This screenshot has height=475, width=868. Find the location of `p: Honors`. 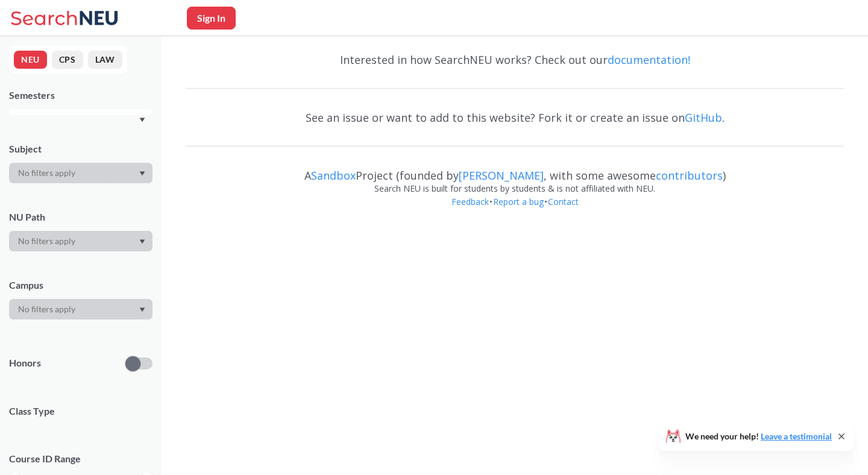

p: Honors is located at coordinates (25, 363).